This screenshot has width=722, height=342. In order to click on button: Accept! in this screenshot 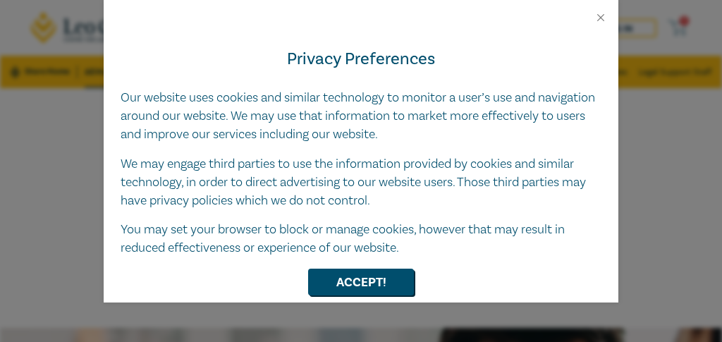, I will do `click(361, 282)`.